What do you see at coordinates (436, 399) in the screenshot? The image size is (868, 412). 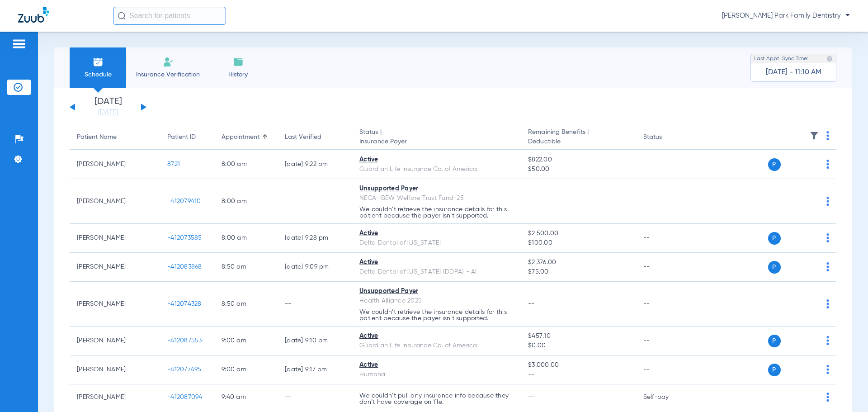 I see `p: We couldn’t pull any insurance info because they don’t have coverage on file.` at bounding box center [436, 399].